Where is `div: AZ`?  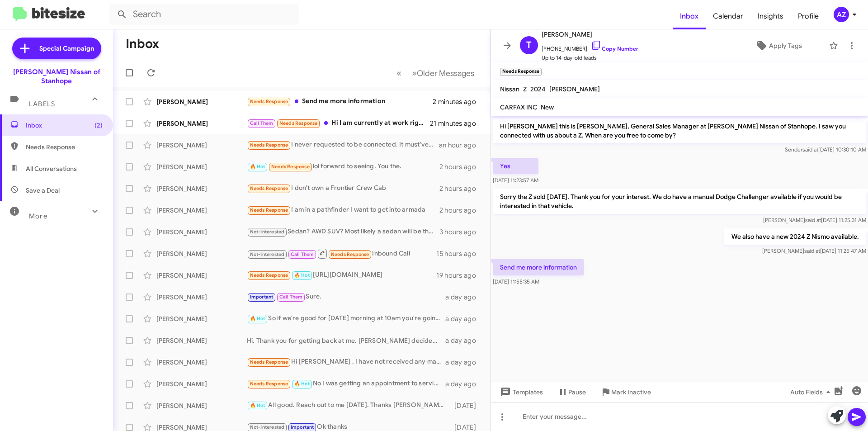
div: AZ is located at coordinates (842, 14).